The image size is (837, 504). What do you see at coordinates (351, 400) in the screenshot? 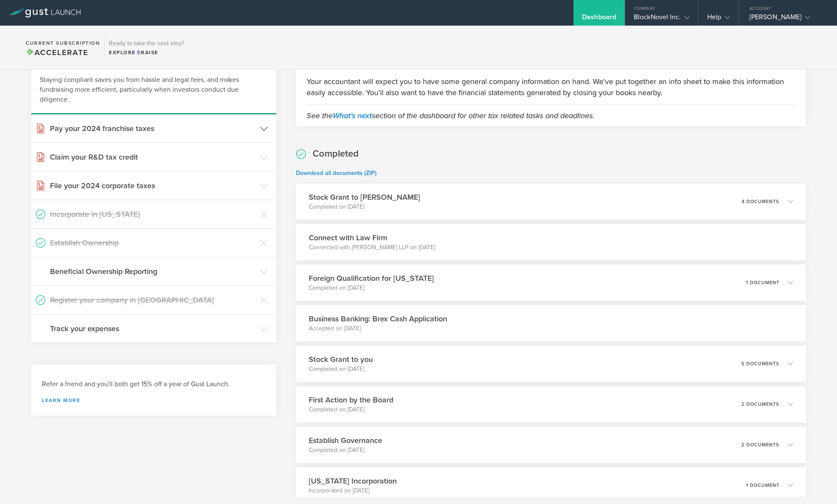
I see `h3: First Action by the Board` at bounding box center [351, 400].